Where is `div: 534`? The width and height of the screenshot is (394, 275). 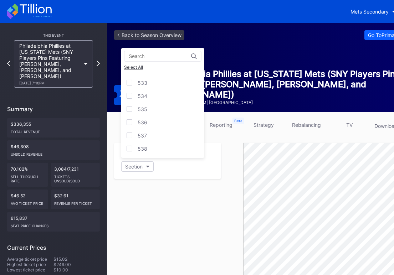 div: 534 is located at coordinates (142, 96).